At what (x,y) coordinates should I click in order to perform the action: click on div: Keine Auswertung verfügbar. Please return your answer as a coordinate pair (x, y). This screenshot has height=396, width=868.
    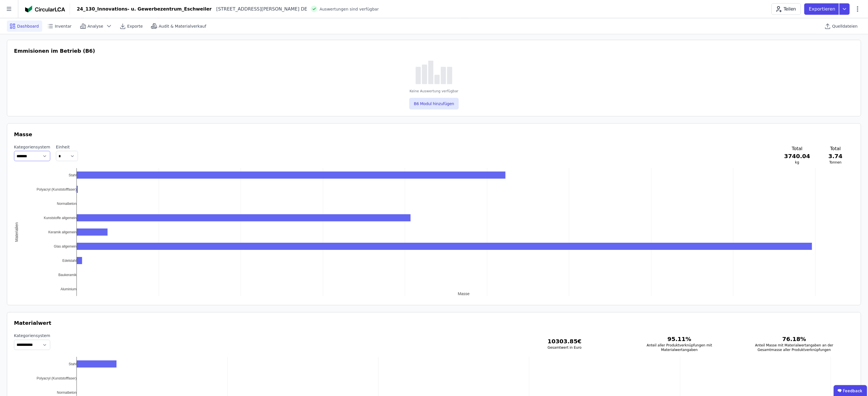
    Looking at the image, I should click on (434, 91).